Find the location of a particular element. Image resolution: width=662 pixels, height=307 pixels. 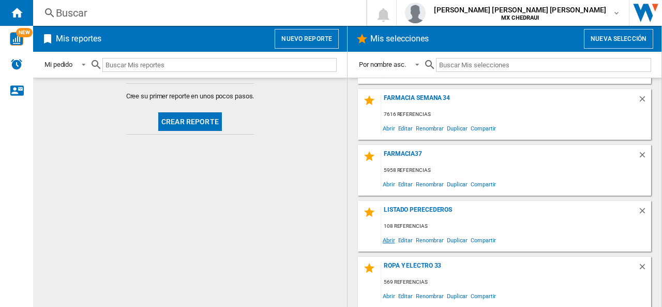

h2: Mis selecciones is located at coordinates (400, 39).